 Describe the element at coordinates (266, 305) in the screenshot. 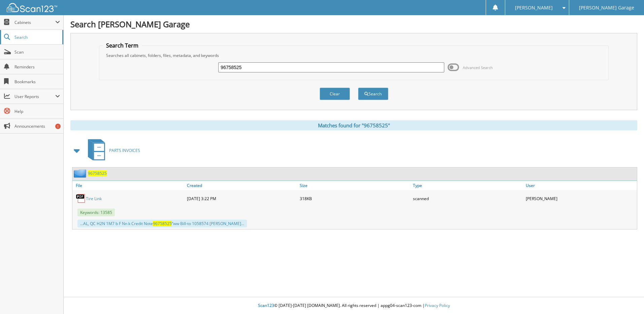

I see `span: Scan123` at that location.